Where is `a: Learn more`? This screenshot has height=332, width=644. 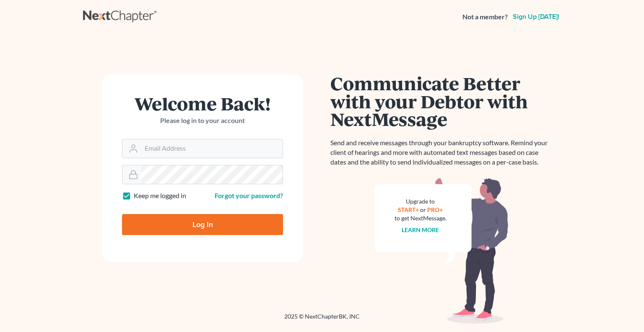
a: Learn more is located at coordinates (420, 230).